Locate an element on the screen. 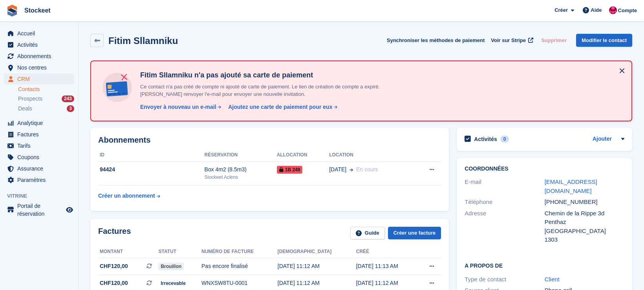  span: Vitrine is located at coordinates (42, 196).